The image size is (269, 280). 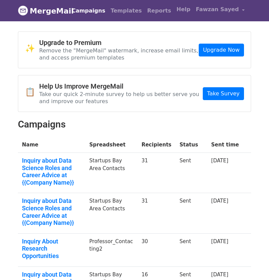 What do you see at coordinates (134, 124) in the screenshot?
I see `h2: Campaigns` at bounding box center [134, 124].